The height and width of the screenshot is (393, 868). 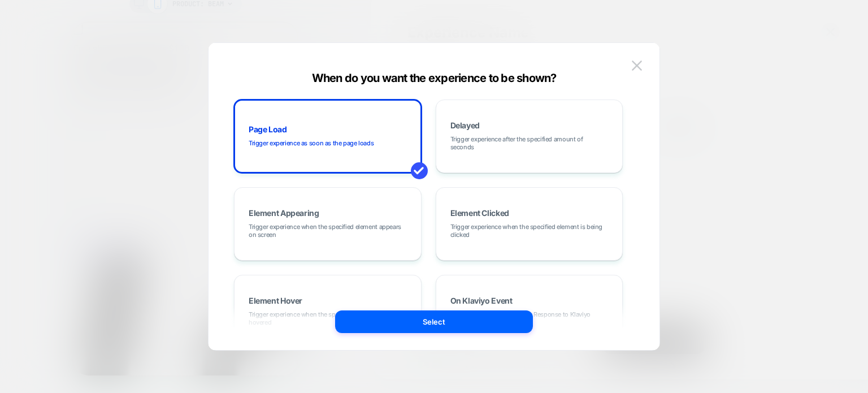 What do you see at coordinates (465, 126) in the screenshot?
I see `span: Delayed` at bounding box center [465, 126].